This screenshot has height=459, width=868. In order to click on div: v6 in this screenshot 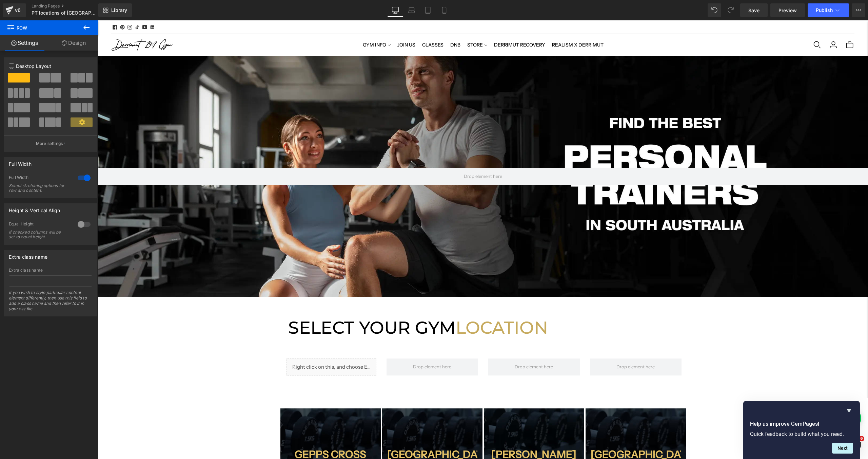, I will do `click(17, 10)`.